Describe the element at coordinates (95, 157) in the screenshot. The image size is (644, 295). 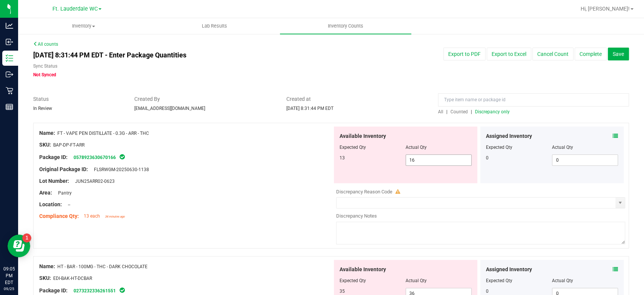
I see `a: 0578923630670166` at that location.